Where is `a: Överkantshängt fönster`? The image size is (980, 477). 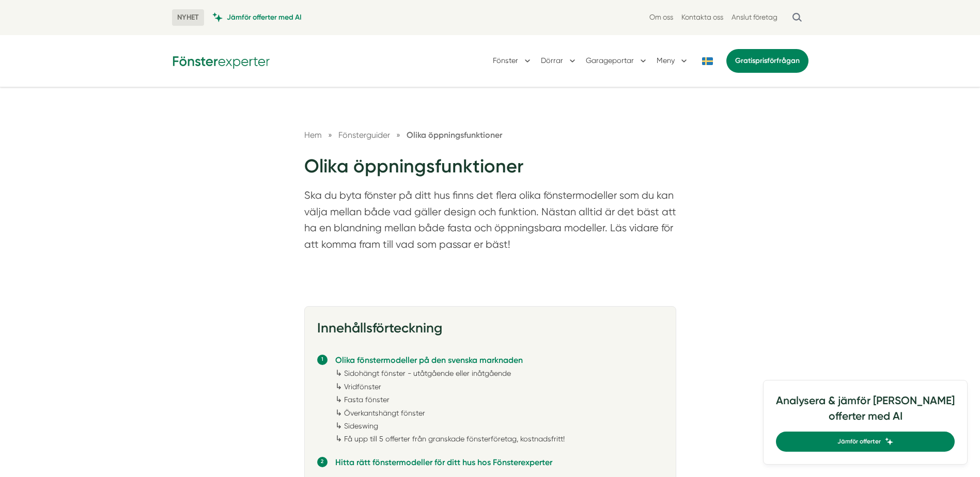
a: Överkantshängt fönster is located at coordinates (384, 413).